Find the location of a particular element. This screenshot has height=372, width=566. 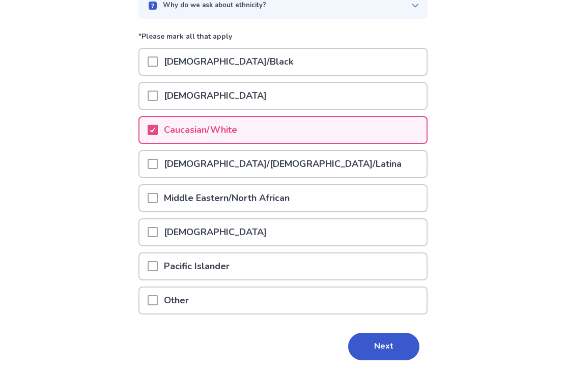

p: Other is located at coordinates (176, 300).